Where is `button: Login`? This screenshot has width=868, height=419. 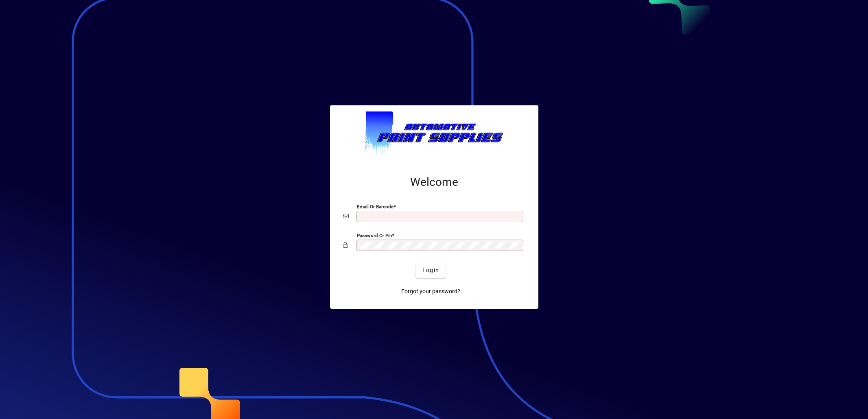 button: Login is located at coordinates (430, 271).